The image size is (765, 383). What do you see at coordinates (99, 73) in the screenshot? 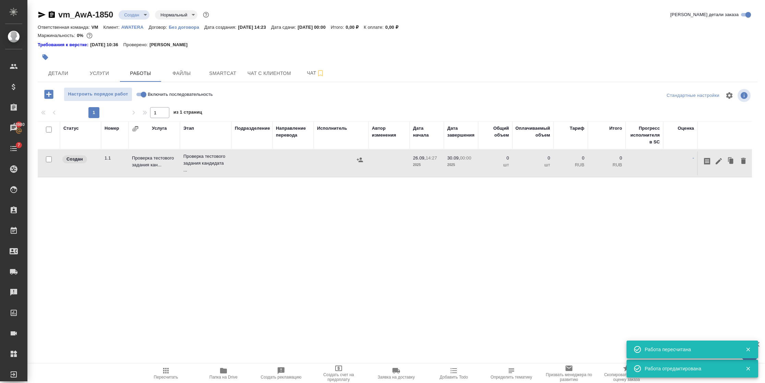
I see `span: Услуги` at bounding box center [99, 73].